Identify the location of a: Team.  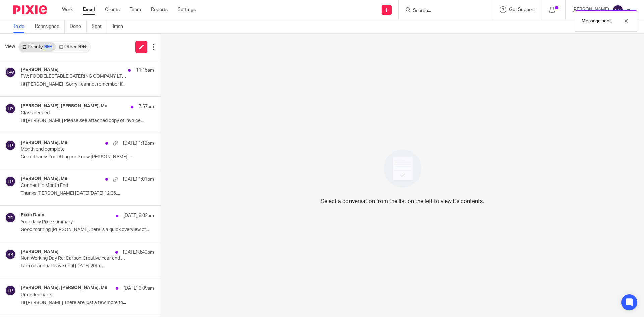
(135, 10).